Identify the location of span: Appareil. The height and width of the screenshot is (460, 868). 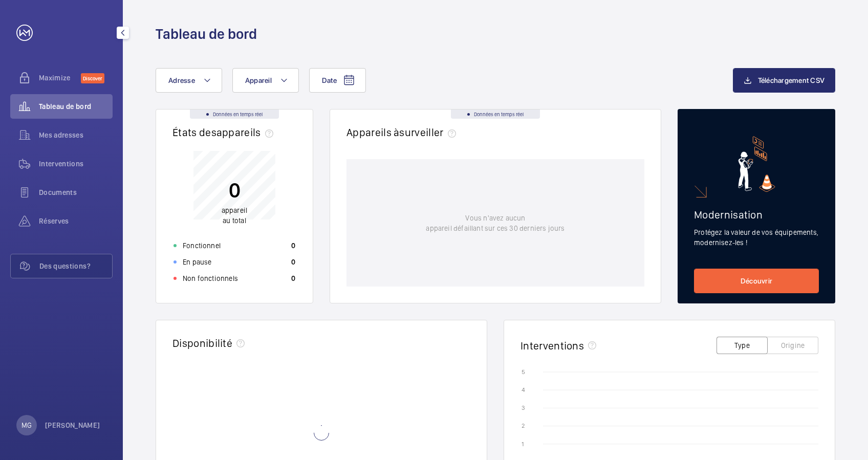
(259, 80).